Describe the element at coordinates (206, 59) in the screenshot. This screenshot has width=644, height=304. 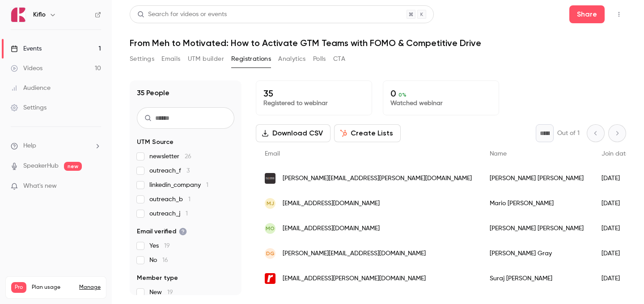
I see `button: UTM builder` at that location.